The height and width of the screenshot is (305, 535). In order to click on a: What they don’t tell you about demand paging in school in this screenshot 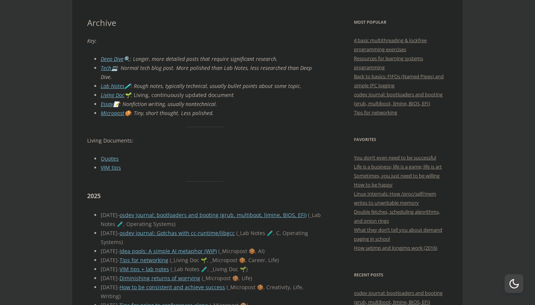, I will do `click(398, 234)`.